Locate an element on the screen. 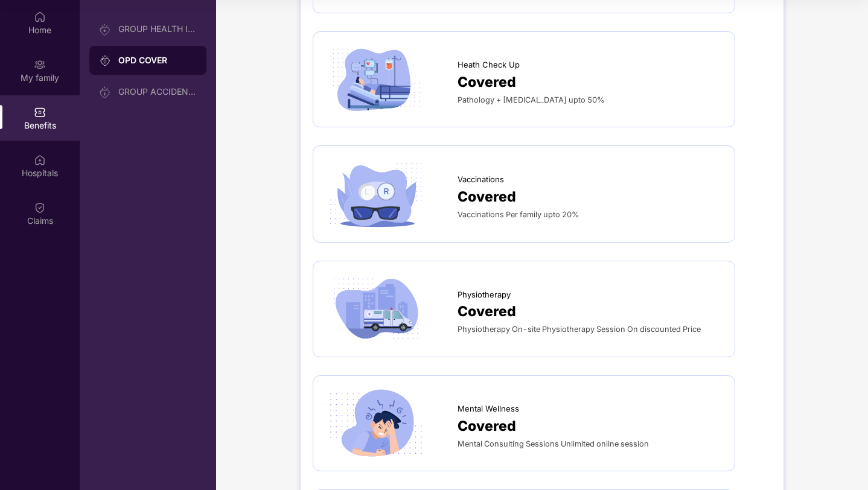  div: GROUP HEALTH INSURANCE is located at coordinates (158, 29).